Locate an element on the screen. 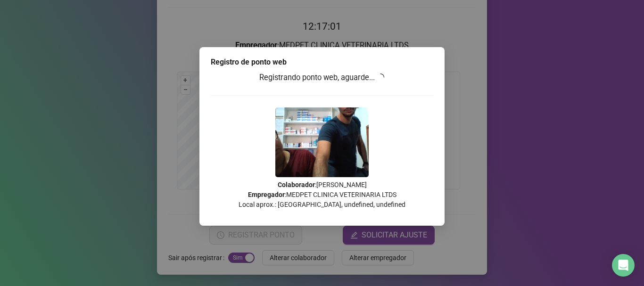 Image resolution: width=644 pixels, height=286 pixels. h3: Registrando ponto web, aguarde... is located at coordinates (322, 78).